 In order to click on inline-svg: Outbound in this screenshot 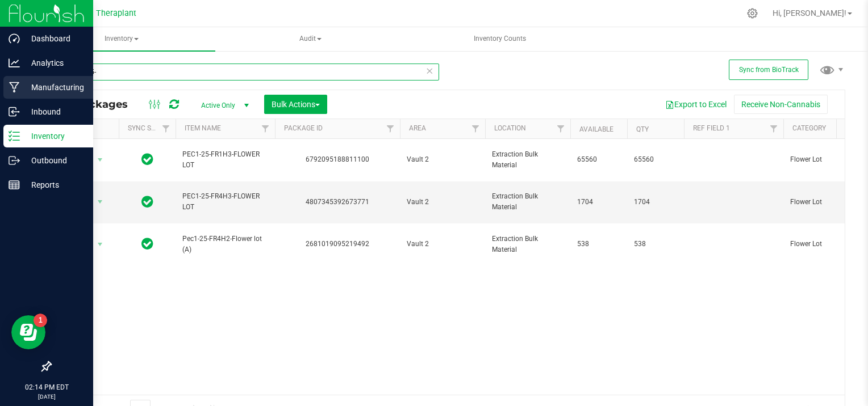, I will do `click(14, 160)`.